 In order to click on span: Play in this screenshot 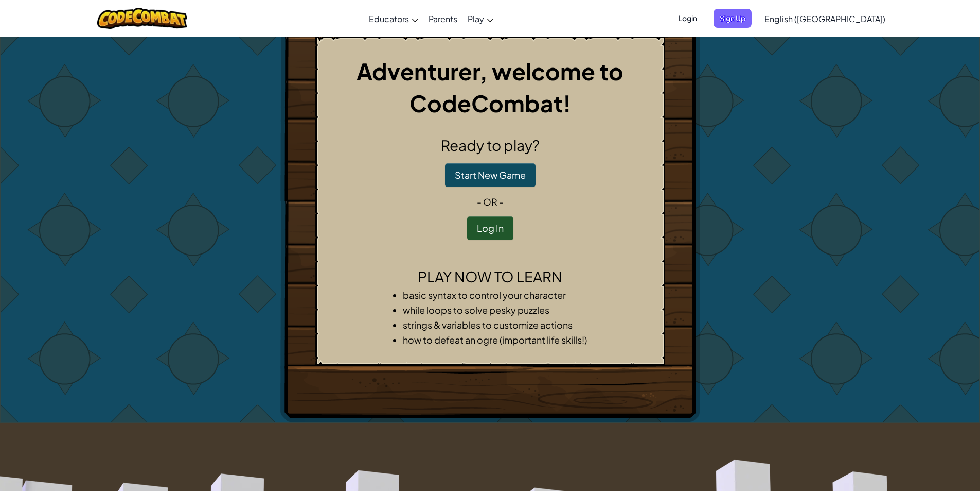, I will do `click(476, 19)`.